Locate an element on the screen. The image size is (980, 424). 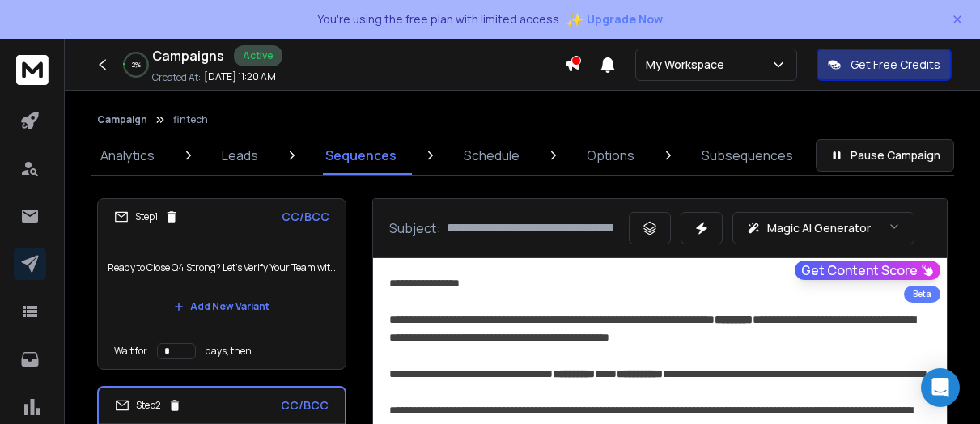
button: Campaign is located at coordinates (122, 119).